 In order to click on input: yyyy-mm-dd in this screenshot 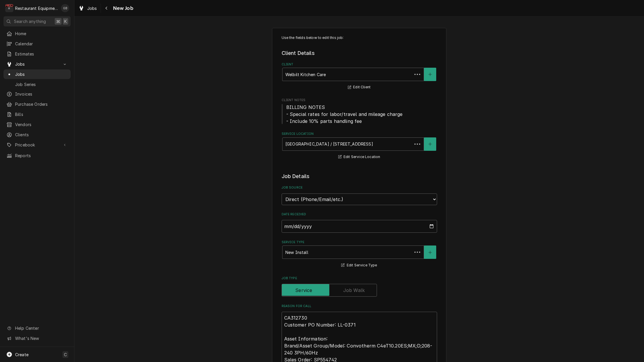, I will do `click(359, 226)`.